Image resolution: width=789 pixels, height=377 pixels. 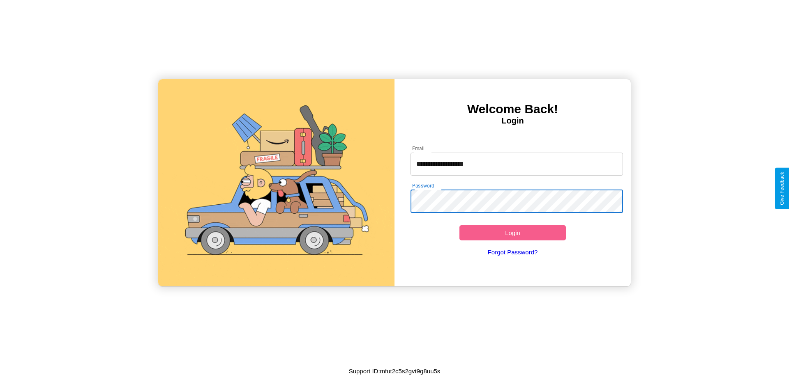 I want to click on label: Password, so click(x=423, y=186).